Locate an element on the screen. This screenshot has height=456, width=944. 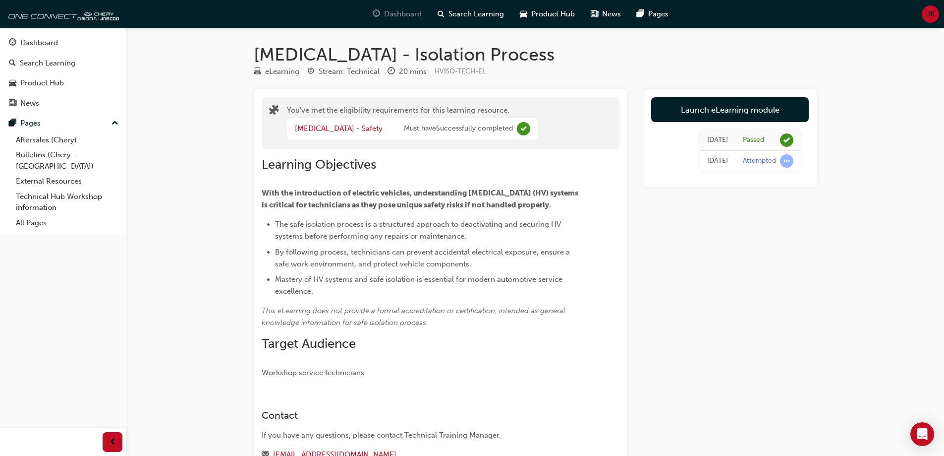
div: Stream: Technical is located at coordinates (349, 71).